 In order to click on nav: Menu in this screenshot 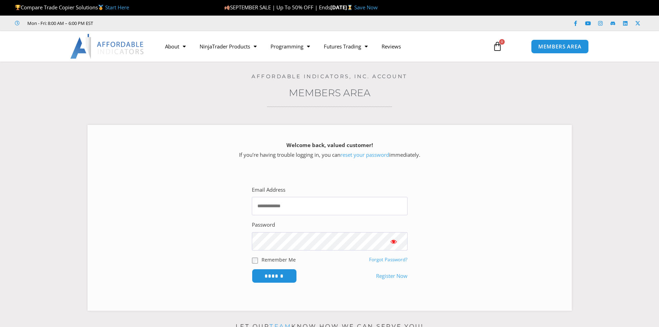, I will do `click(322, 46)`.